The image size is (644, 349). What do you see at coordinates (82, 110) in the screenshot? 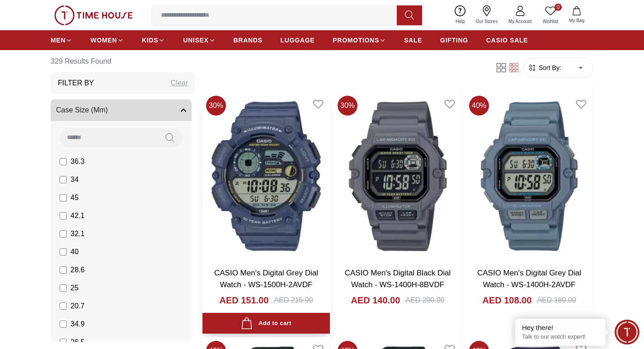
I see `span: Case Size (Mm)` at bounding box center [82, 110].